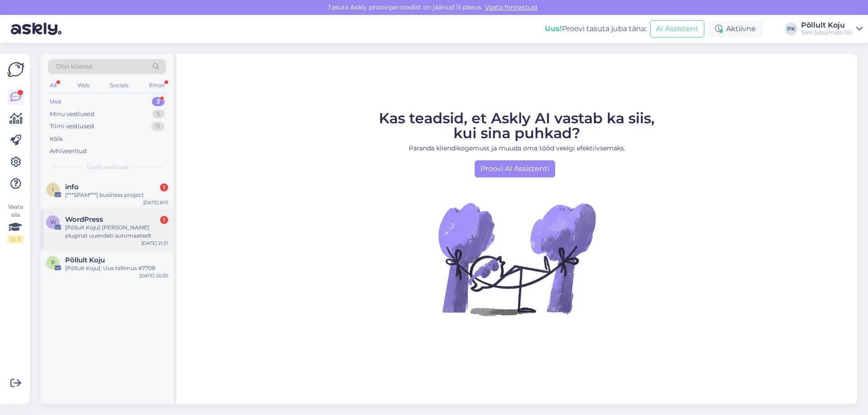  Describe the element at coordinates (596, 29) in the screenshot. I see `div: Proovi tasuta juba täna:` at that location.